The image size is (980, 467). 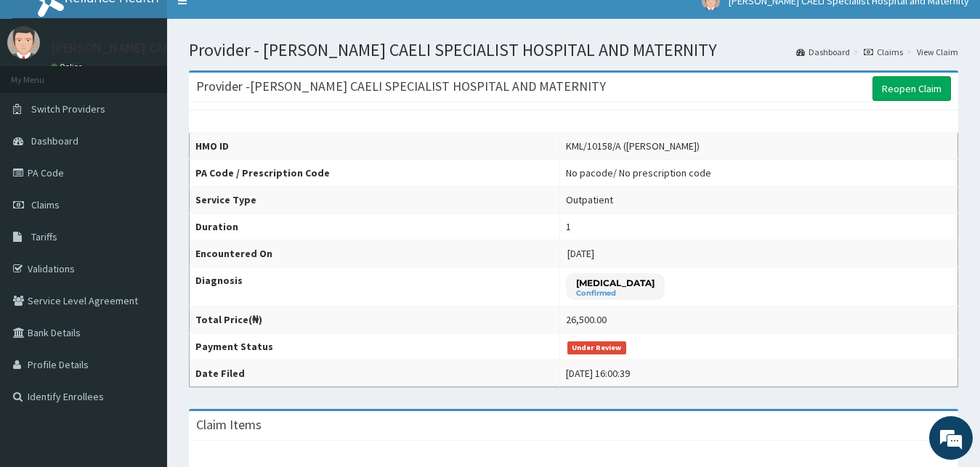 What do you see at coordinates (68, 109) in the screenshot?
I see `span: Switch Providers` at bounding box center [68, 109].